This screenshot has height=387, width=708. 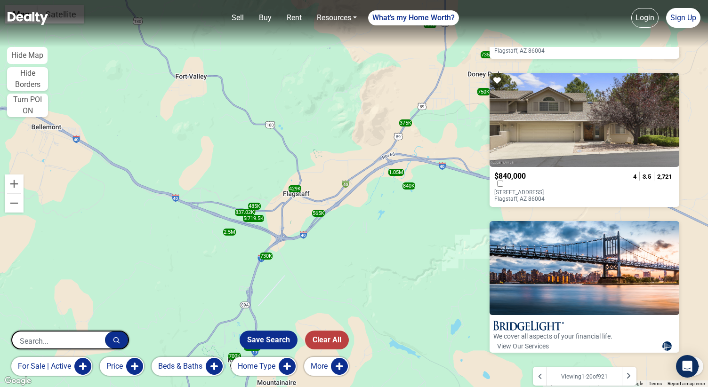 What do you see at coordinates (645, 18) in the screenshot?
I see `a: Login` at bounding box center [645, 18].